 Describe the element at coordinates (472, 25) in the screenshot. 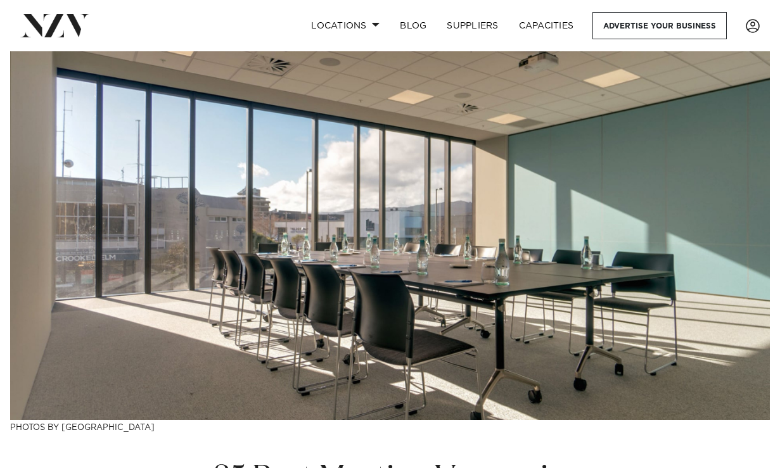

I see `a: SUPPLIERS` at that location.